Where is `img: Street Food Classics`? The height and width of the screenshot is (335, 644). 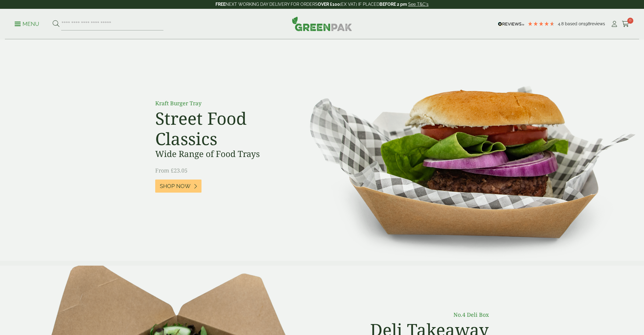
img: Street Food Classics is located at coordinates (467, 150).